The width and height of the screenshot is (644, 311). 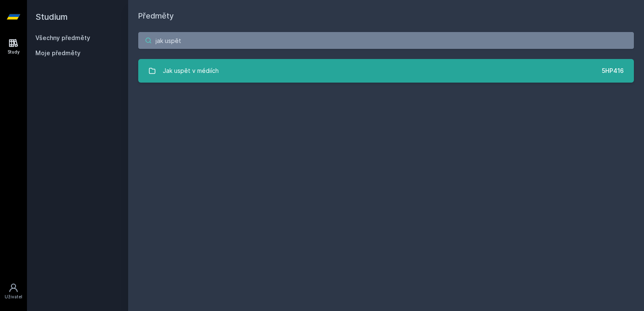 I want to click on a: Study, so click(x=13, y=46).